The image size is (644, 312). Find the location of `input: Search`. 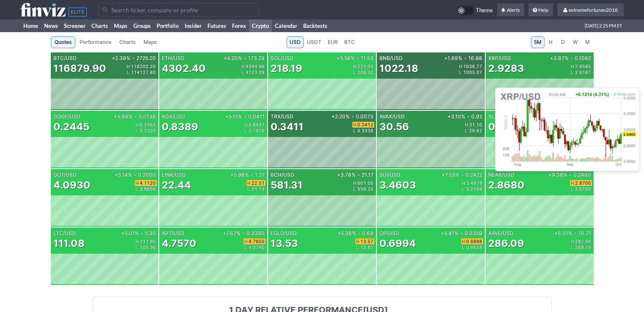

input: Search is located at coordinates (178, 10).